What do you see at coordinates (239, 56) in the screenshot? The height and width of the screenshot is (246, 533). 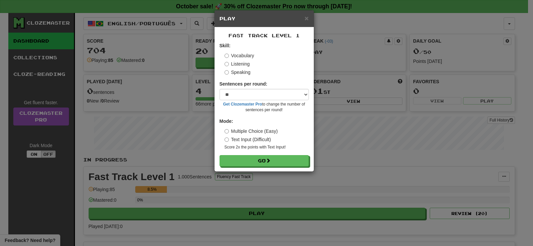 I see `label: Vocabulary` at bounding box center [239, 56].